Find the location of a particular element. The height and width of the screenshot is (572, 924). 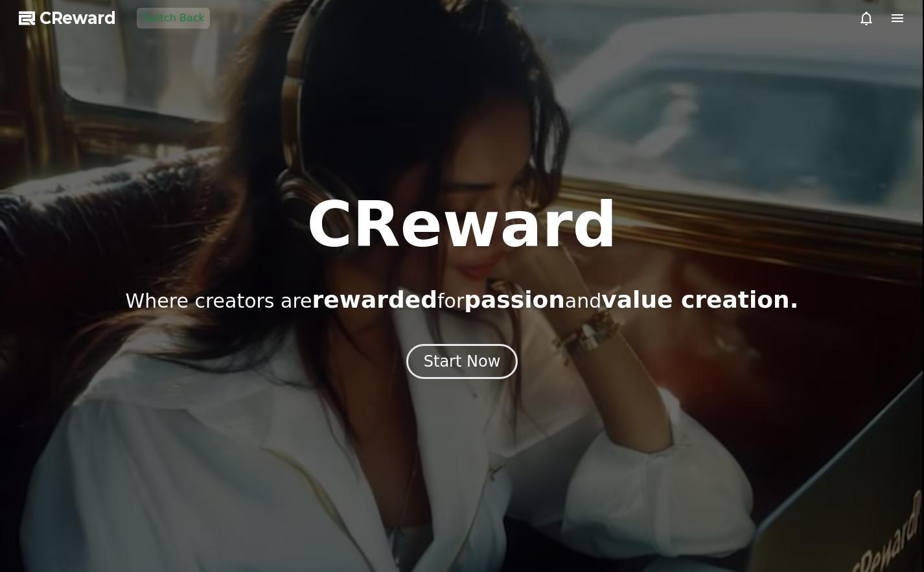

span: passion is located at coordinates (515, 299).